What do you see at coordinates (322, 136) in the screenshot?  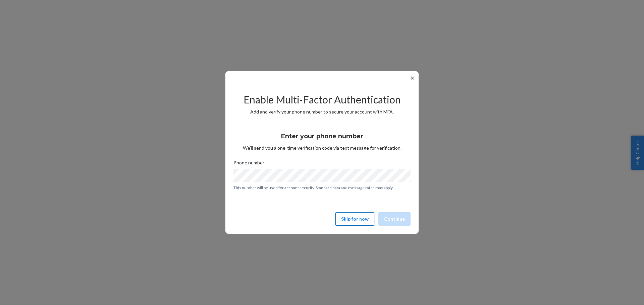 I see `h3: Enter your phone number` at bounding box center [322, 136].